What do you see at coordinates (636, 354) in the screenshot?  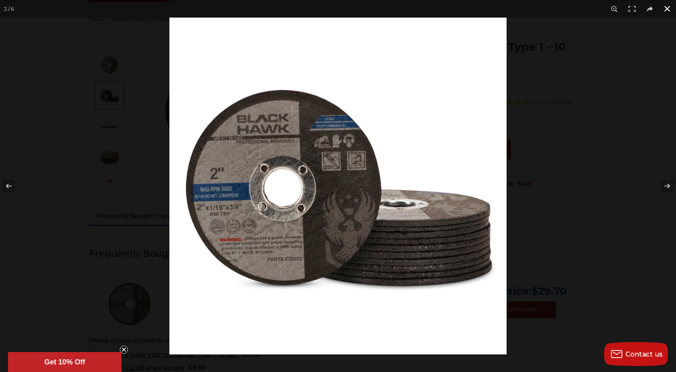 I see `button: Contact us` at bounding box center [636, 354].